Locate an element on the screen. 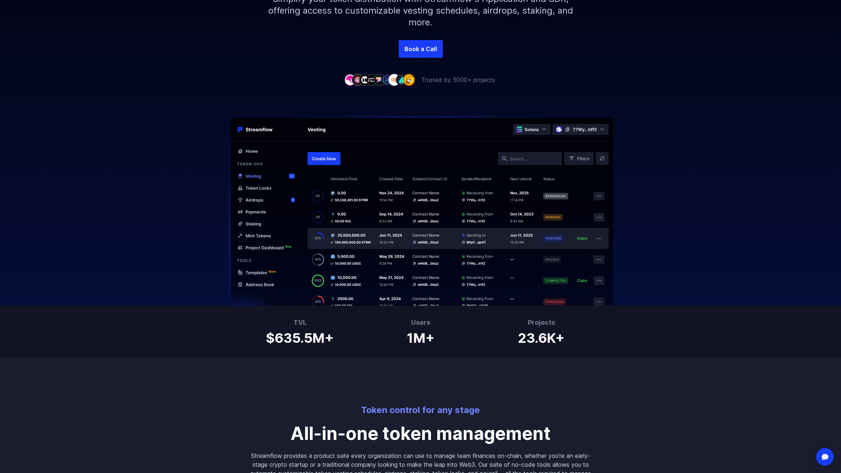 Image resolution: width=841 pixels, height=473 pixels. a: Book a Call is located at coordinates (420, 49).